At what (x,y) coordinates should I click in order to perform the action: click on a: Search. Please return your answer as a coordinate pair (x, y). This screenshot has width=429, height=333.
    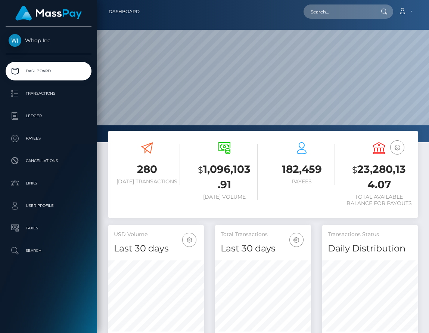
    Looking at the image, I should click on (49, 250).